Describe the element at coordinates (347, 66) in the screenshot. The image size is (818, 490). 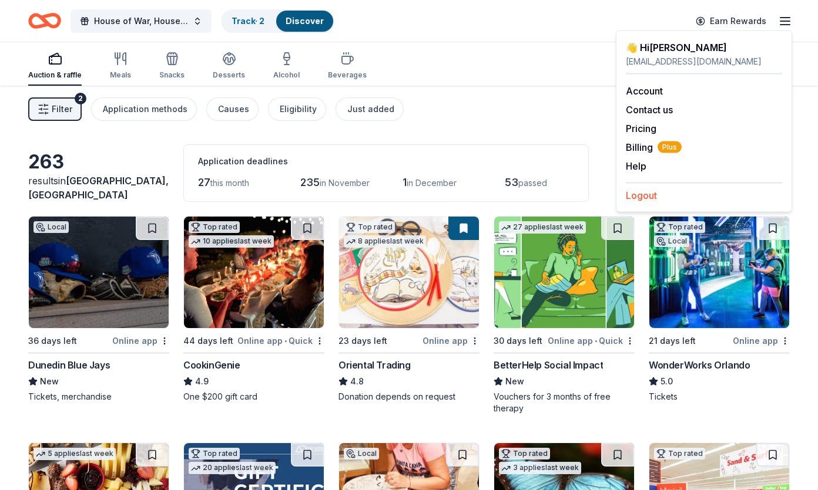
I see `button: Beverages` at that location.